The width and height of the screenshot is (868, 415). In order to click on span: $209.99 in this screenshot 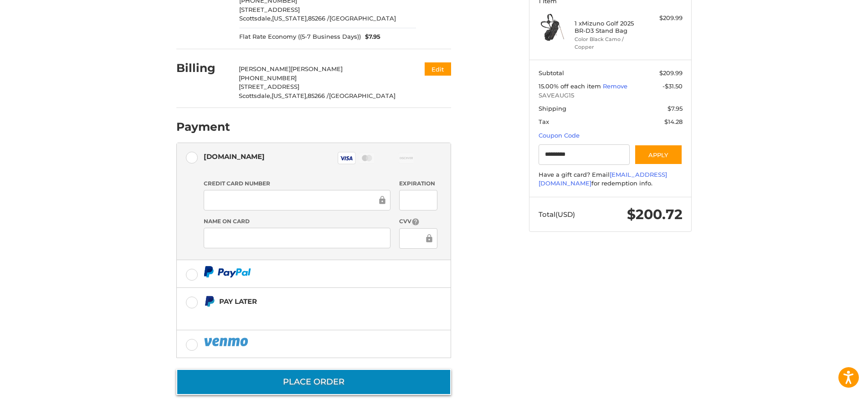, I will do `click(670, 73)`.